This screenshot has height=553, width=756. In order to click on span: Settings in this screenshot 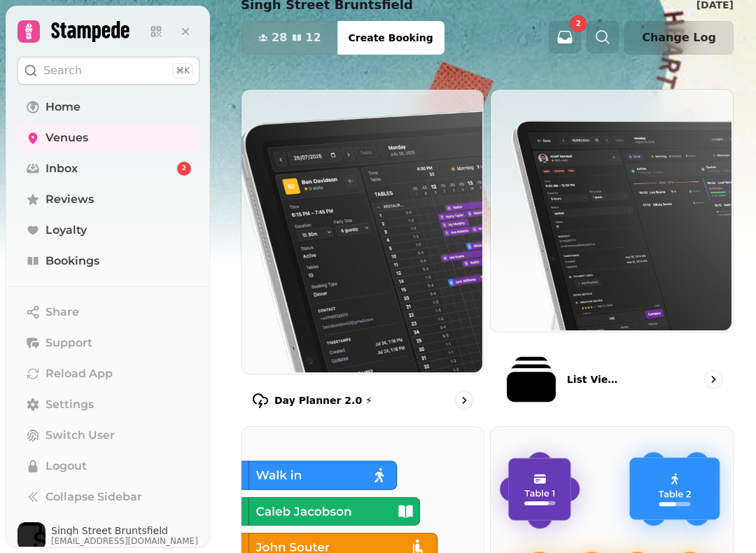, I will do `click(70, 405)`.